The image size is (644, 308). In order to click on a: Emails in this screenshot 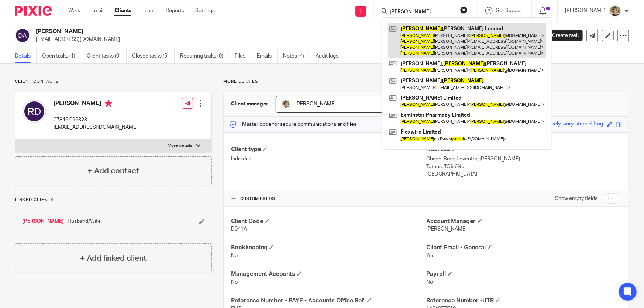, I will do `click(267, 56)`.